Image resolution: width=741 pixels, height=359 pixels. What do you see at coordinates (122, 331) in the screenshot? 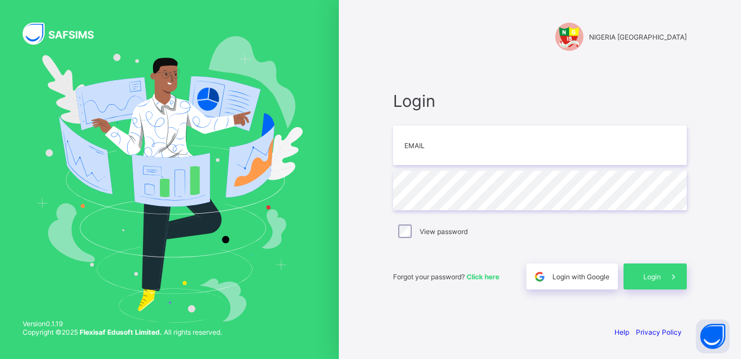
I see `span: Copyright © 2025 All rights reserved.` at bounding box center [122, 331].